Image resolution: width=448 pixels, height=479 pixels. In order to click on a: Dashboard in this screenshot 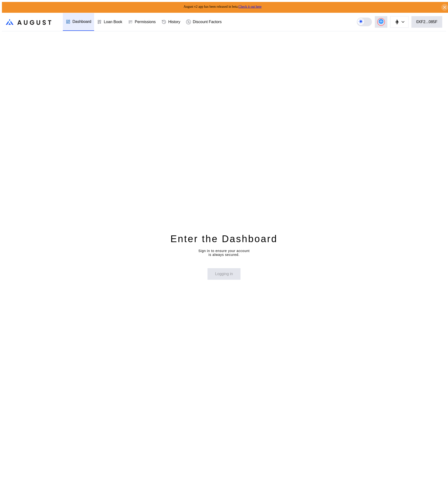, I will do `click(79, 22)`.